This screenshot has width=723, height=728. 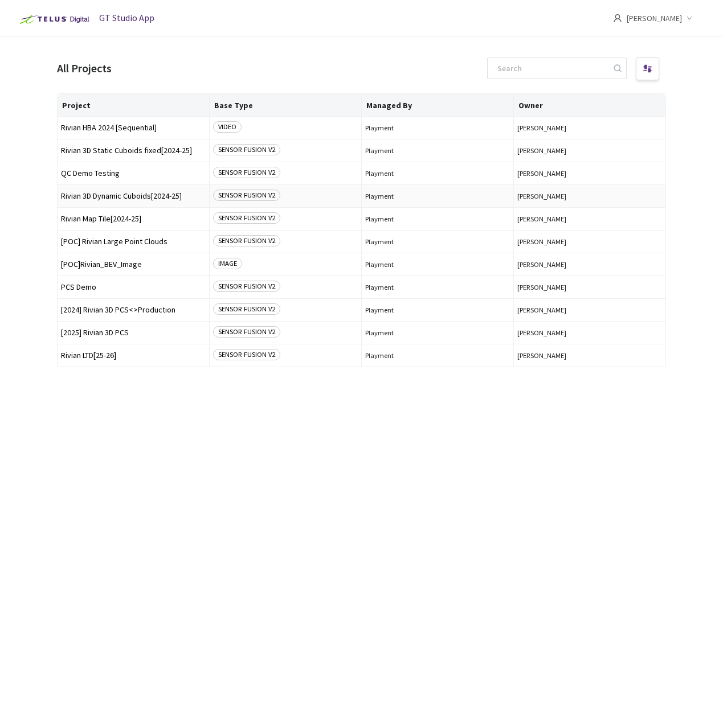 What do you see at coordinates (134, 150) in the screenshot?
I see `span: Rivian 3D Static Cuboids fixed[2024-25]` at bounding box center [134, 150].